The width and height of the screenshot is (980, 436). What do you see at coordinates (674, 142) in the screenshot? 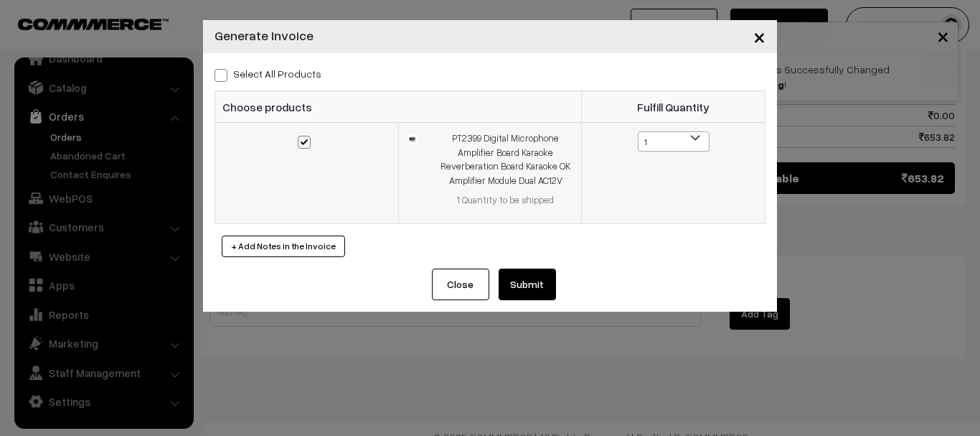
I see `span: 1` at bounding box center [674, 142].